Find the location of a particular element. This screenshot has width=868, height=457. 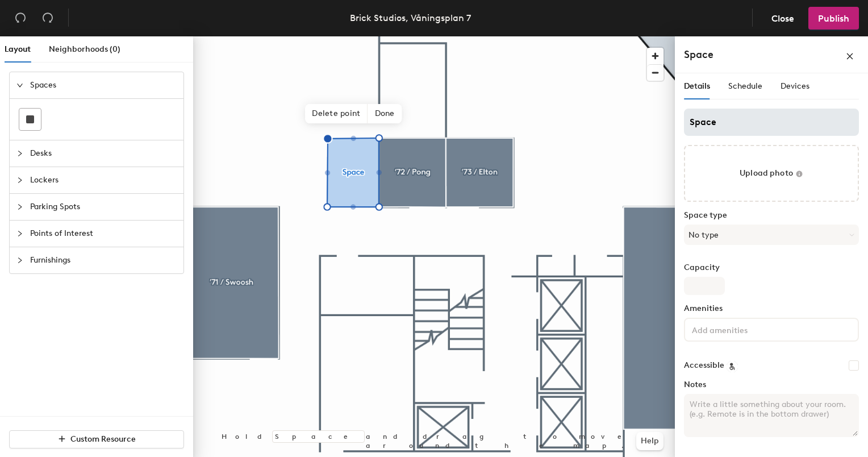

span: undo is located at coordinates (20, 18).